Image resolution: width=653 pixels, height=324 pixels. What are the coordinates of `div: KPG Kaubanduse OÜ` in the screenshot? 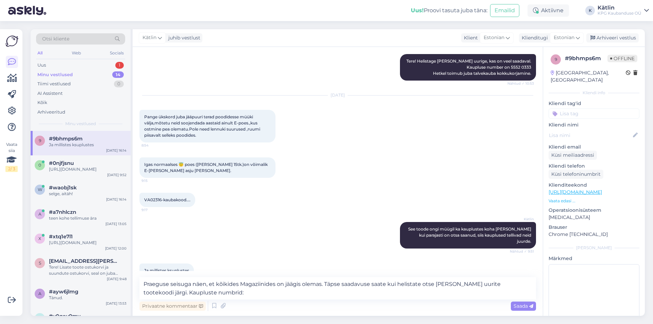 It's located at (619, 13).